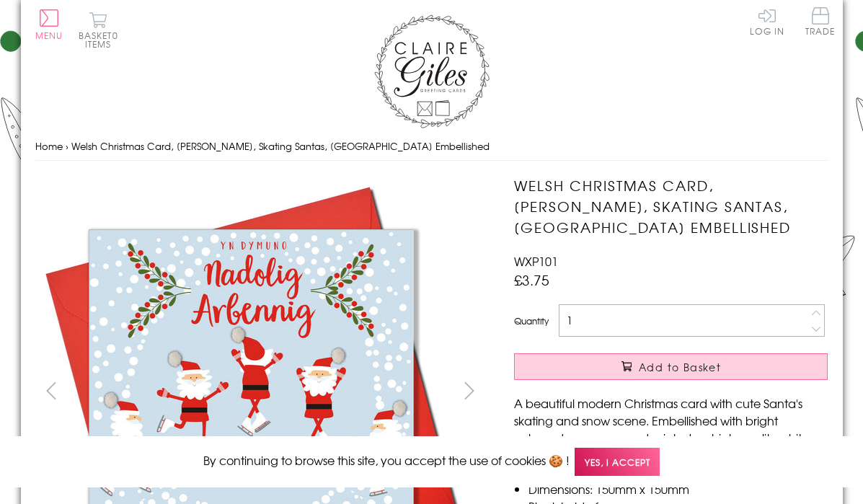  Describe the element at coordinates (767, 21) in the screenshot. I see `a: Log In` at that location.